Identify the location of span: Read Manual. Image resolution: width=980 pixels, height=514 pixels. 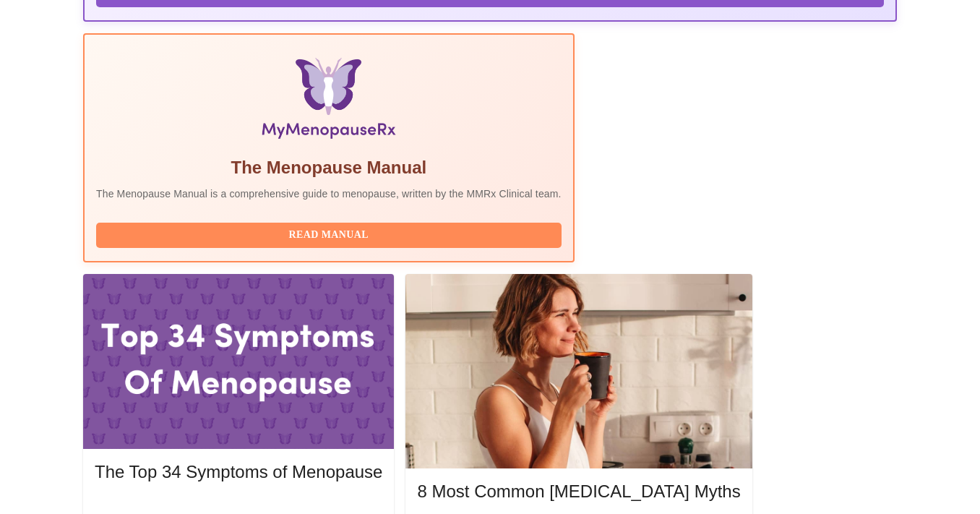
(329, 235).